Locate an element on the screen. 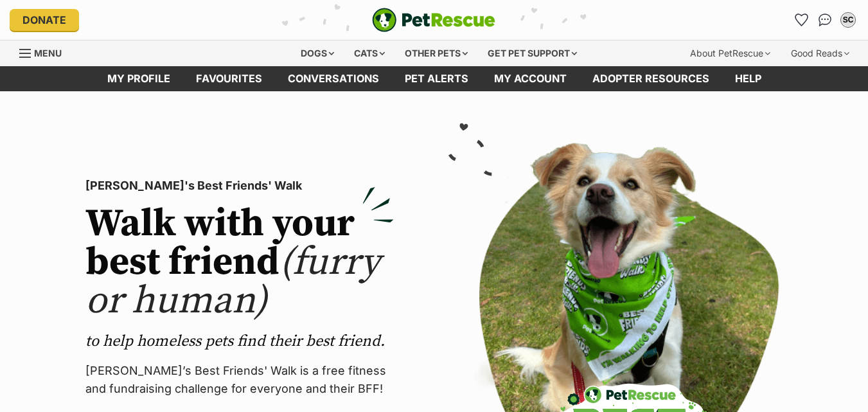 Image resolution: width=868 pixels, height=412 pixels. div: Other pets is located at coordinates (437, 54).